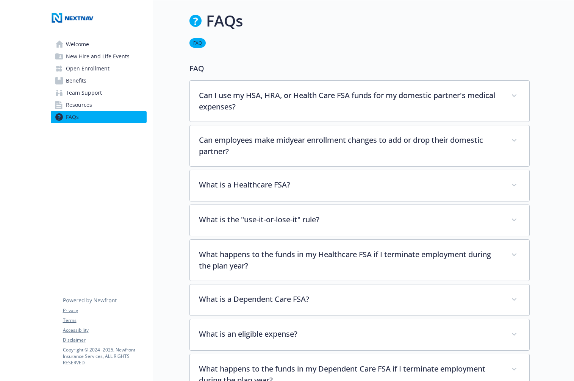 The image size is (574, 381). I want to click on div: What is a Dependent Care FSA?, so click(360, 300).